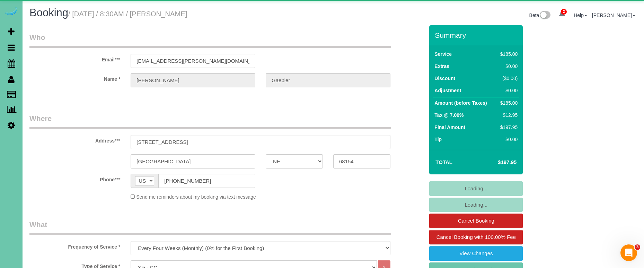 The height and width of the screenshot is (268, 644). What do you see at coordinates (211, 121) in the screenshot?
I see `legend: Where` at bounding box center [211, 121].